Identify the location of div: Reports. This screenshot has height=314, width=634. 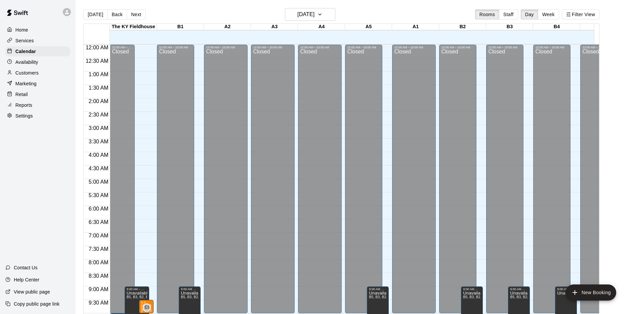
(38, 105).